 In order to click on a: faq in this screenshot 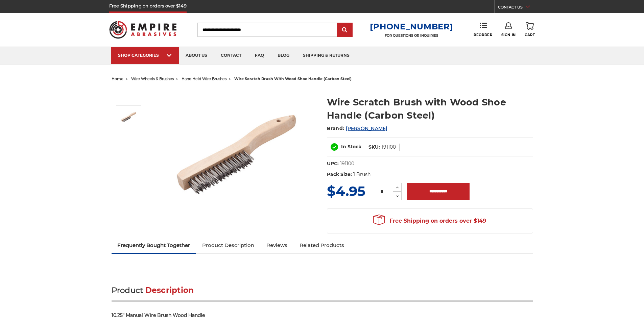, I will do `click(259, 55)`.